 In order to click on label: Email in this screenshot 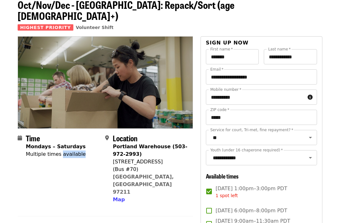, I will do `click(217, 69)`.